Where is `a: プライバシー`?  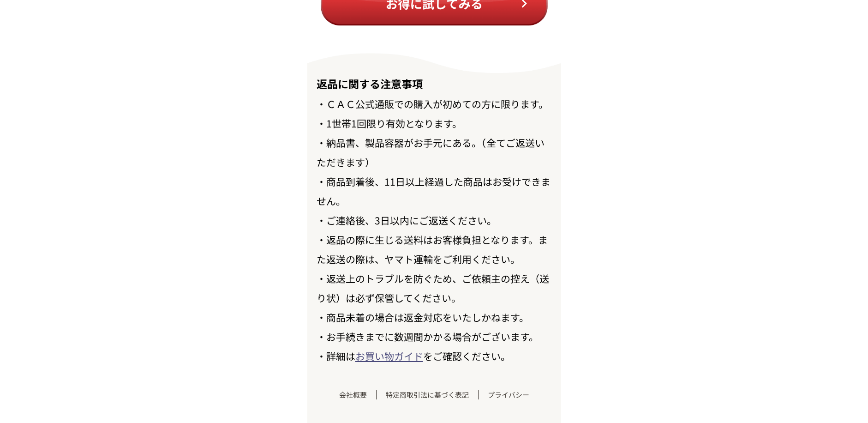 a: プライバシー is located at coordinates (509, 394).